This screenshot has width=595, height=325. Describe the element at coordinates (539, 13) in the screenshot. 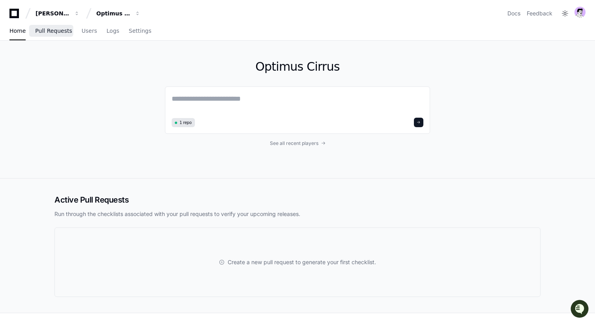

I see `button: Feedback` at that location.